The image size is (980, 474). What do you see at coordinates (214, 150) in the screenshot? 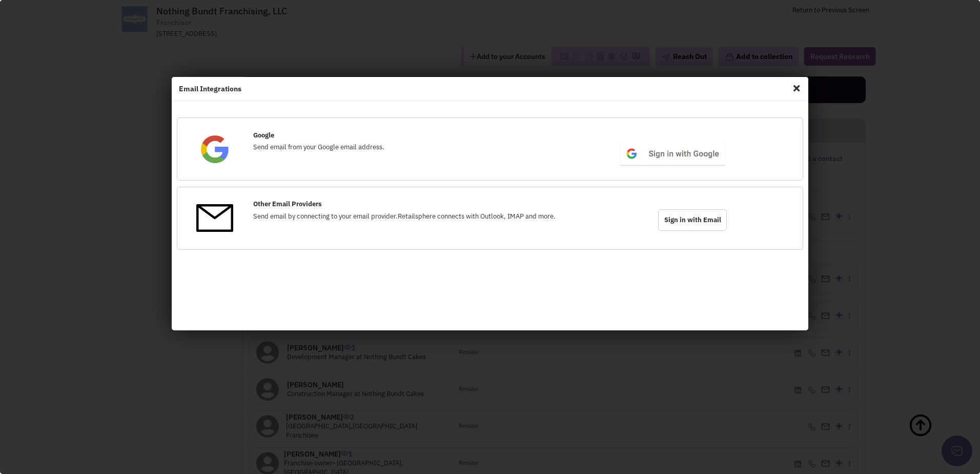
I see `img: Google.png` at bounding box center [214, 150].